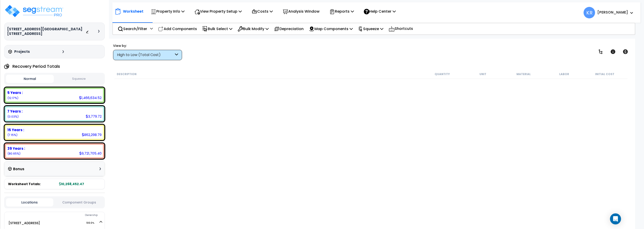 This screenshot has height=229, width=644. What do you see at coordinates (401, 29) in the screenshot?
I see `div: Shortcuts` at bounding box center [401, 29].